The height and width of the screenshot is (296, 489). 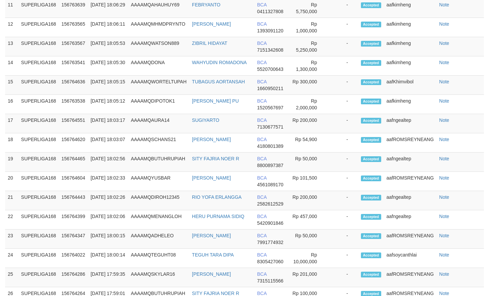 I want to click on td: aafKhimvibol, so click(x=410, y=85).